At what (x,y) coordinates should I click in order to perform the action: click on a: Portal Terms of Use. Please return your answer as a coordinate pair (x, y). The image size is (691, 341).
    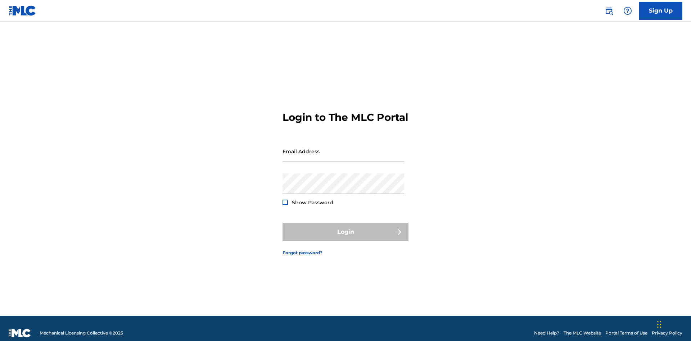
    Looking at the image, I should click on (626, 333).